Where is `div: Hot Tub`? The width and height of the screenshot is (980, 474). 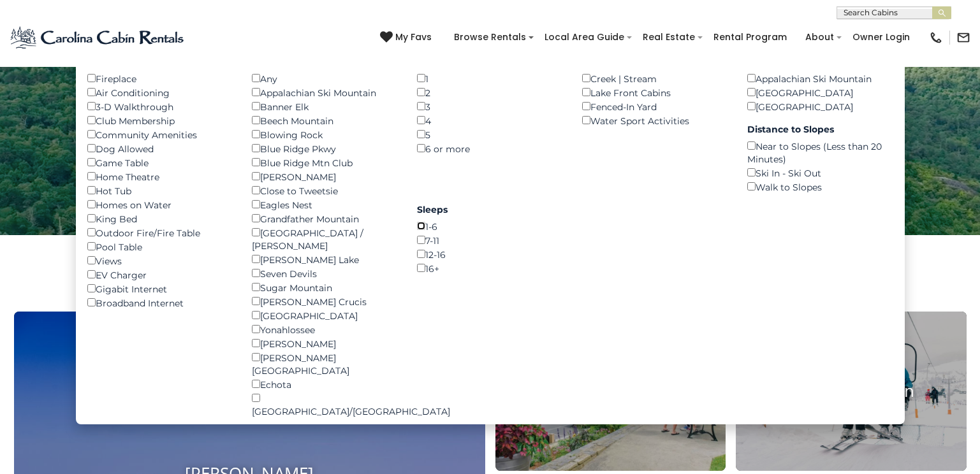
div: Hot Tub is located at coordinates (160, 191).